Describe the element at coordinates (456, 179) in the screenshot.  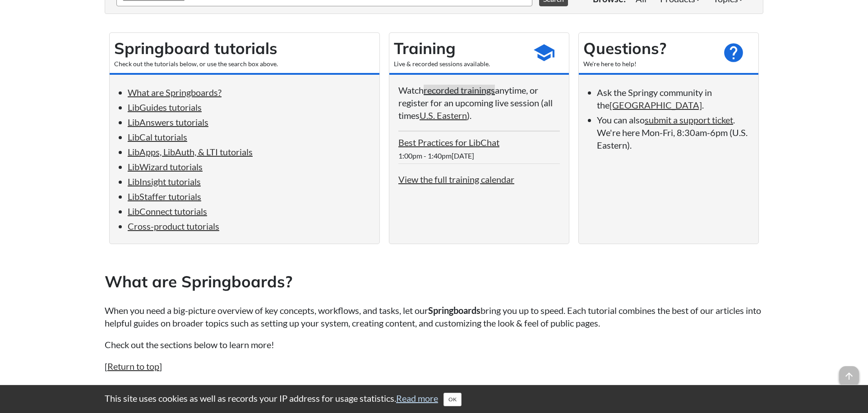
I see `a: View the full training calendar` at that location.